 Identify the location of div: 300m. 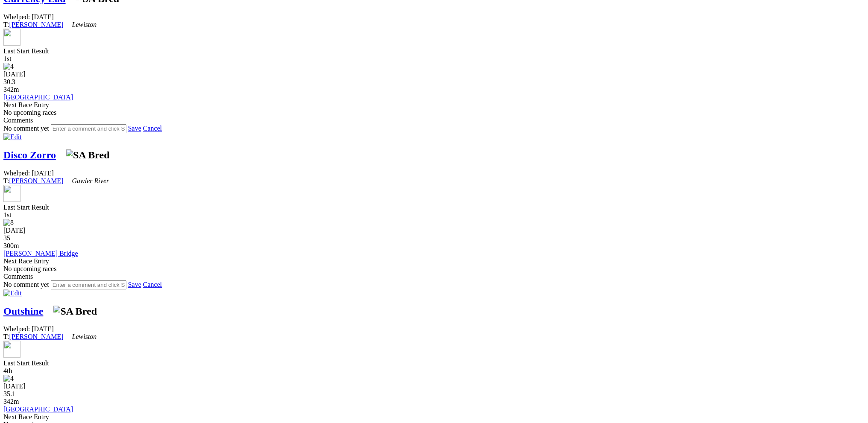
(434, 246).